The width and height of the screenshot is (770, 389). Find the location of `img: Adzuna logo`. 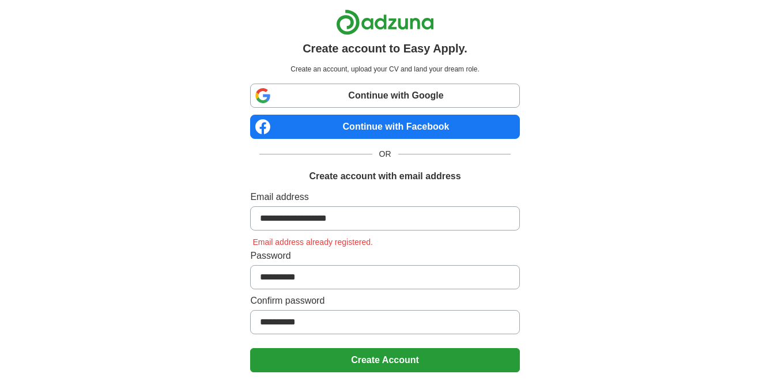

img: Adzuna logo is located at coordinates (385, 22).